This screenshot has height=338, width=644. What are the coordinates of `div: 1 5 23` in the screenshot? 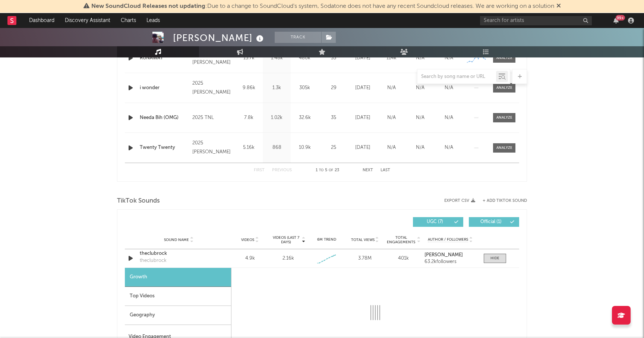 It's located at (327, 170).